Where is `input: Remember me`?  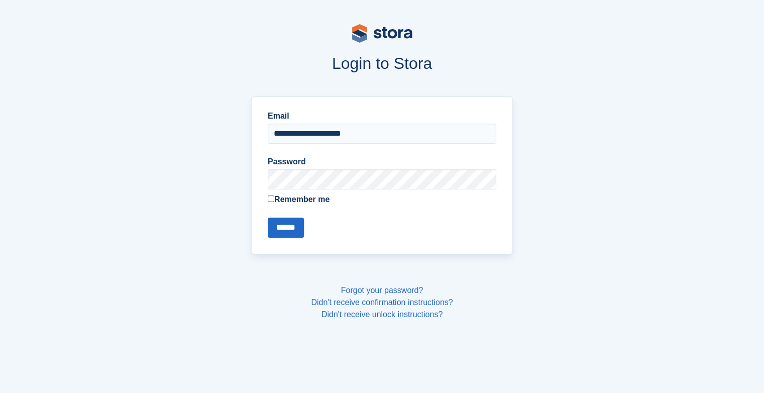
input: Remember me is located at coordinates (271, 198).